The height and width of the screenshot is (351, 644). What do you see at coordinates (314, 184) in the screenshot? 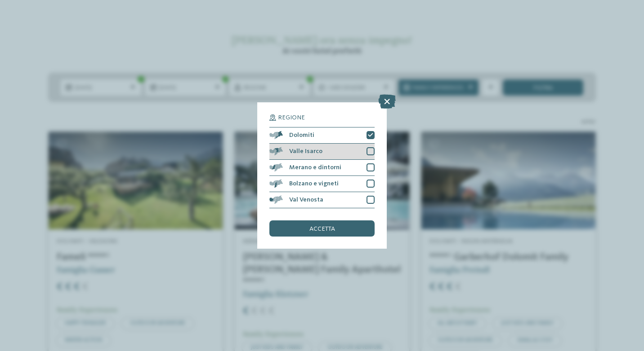
I see `span: Bolzano e vigneti` at bounding box center [314, 184].